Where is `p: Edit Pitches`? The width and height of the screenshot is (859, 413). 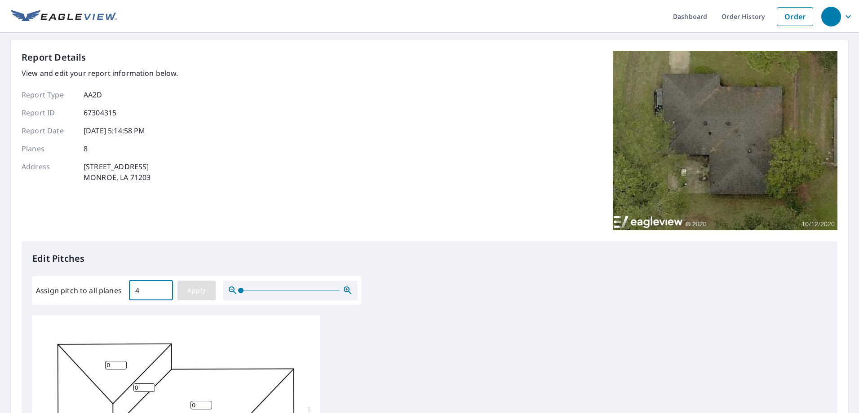
p: Edit Pitches is located at coordinates (429, 259).